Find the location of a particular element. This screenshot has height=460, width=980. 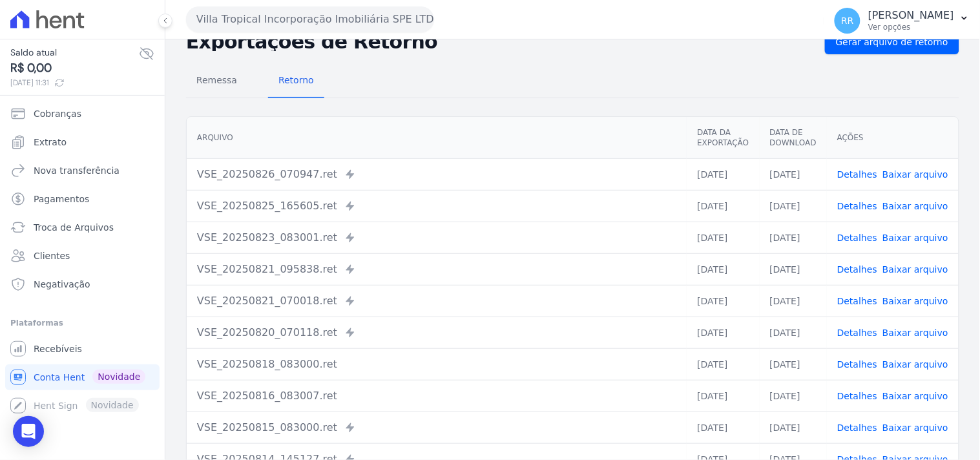

span: Negativação is located at coordinates (62, 284).